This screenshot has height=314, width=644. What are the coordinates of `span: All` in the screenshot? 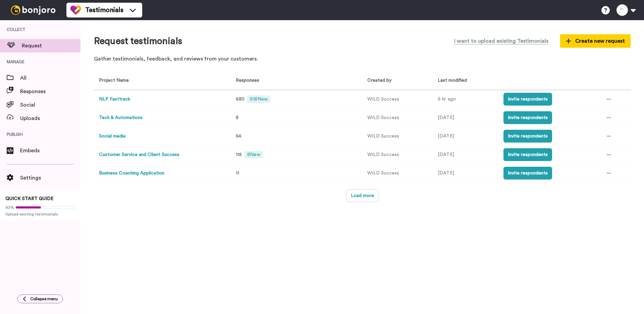 It's located at (50, 78).